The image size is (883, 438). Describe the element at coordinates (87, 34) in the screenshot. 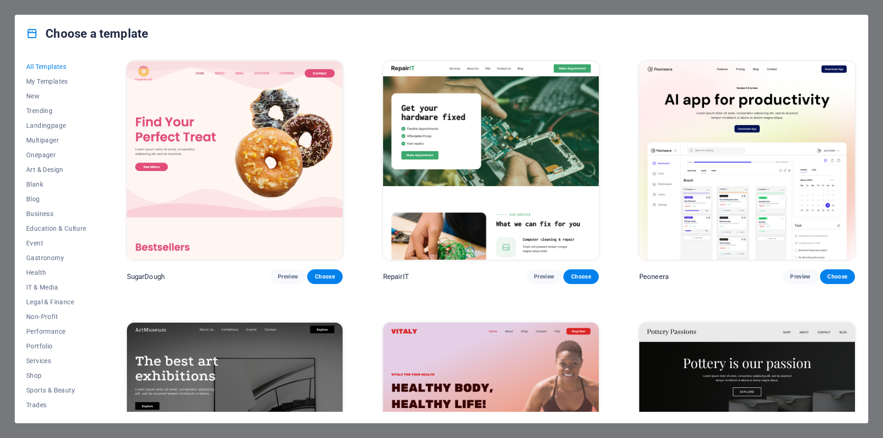

I see `h4: Choose a template` at that location.